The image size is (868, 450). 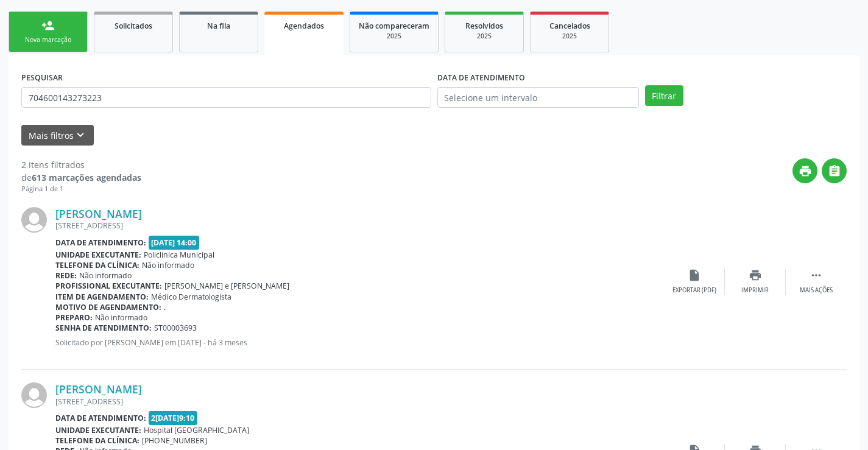 I want to click on span: Não compareceram, so click(x=394, y=26).